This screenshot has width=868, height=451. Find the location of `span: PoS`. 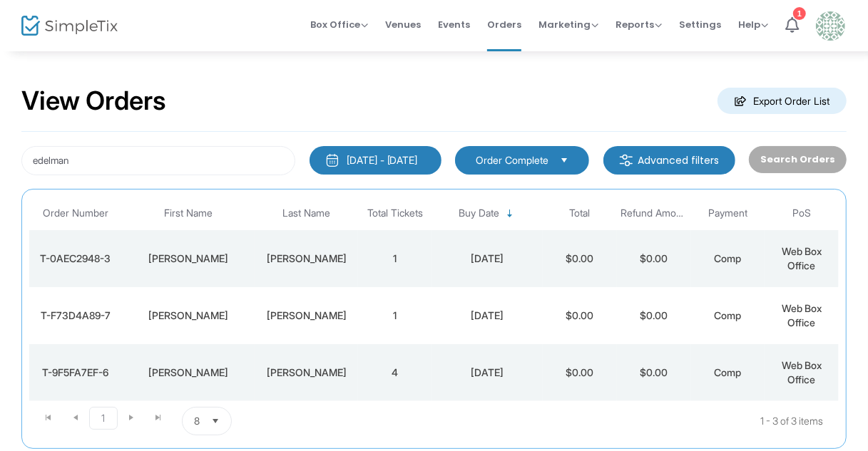

span: PoS is located at coordinates (802, 213).